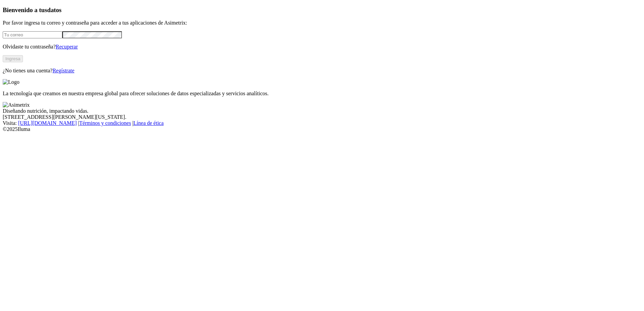  I want to click on div: © 2025 Iluma, so click(322, 129).